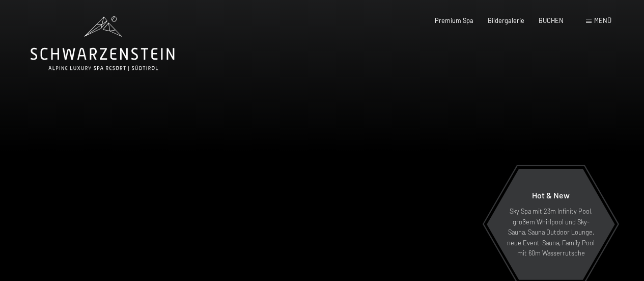 This screenshot has width=644, height=281. Describe the element at coordinates (550, 21) in the screenshot. I see `a: BUCHEN` at that location.